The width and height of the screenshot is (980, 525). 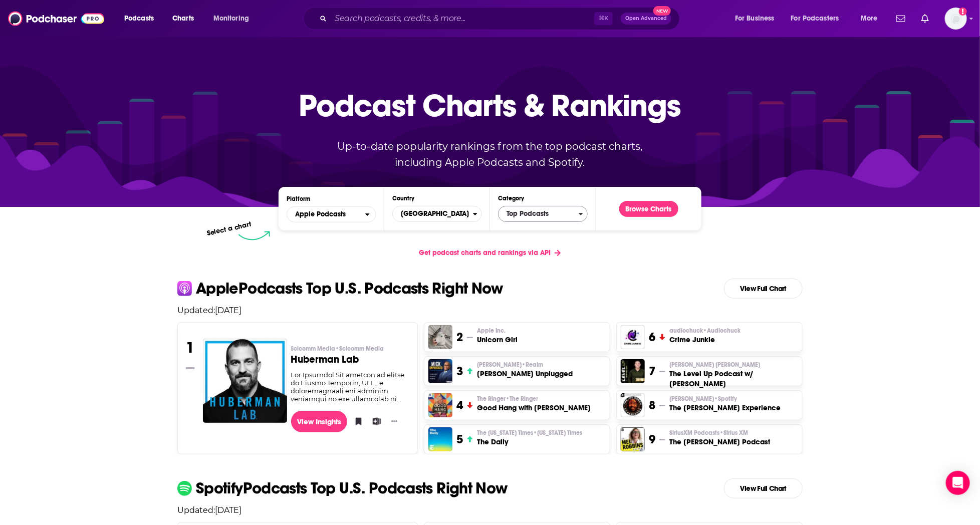 What do you see at coordinates (538, 214) in the screenshot?
I see `span: Top Podcasts` at bounding box center [538, 214].